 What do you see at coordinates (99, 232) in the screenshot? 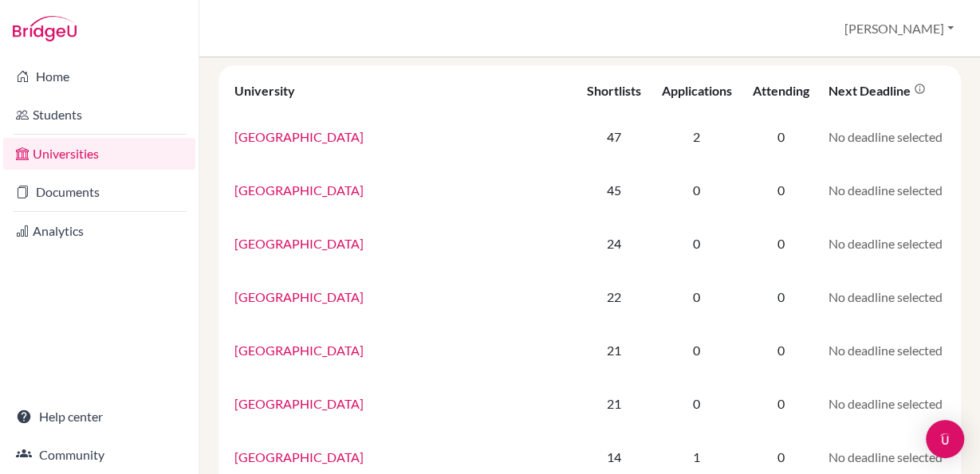
I see `a: Analytics` at bounding box center [99, 232].